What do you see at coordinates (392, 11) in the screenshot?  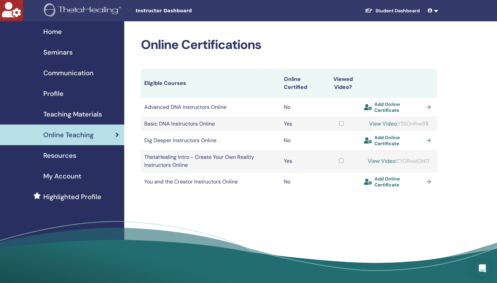 I see `a: Student Dashboard` at bounding box center [392, 11].